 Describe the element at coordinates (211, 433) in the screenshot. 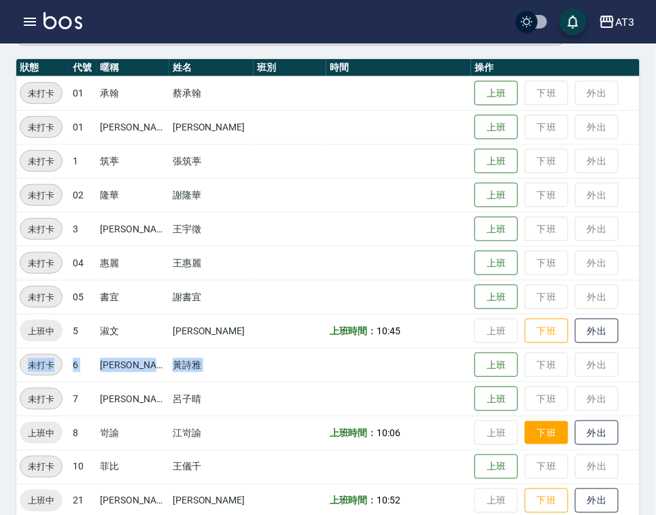

I see `td: 江岢諭` at that location.